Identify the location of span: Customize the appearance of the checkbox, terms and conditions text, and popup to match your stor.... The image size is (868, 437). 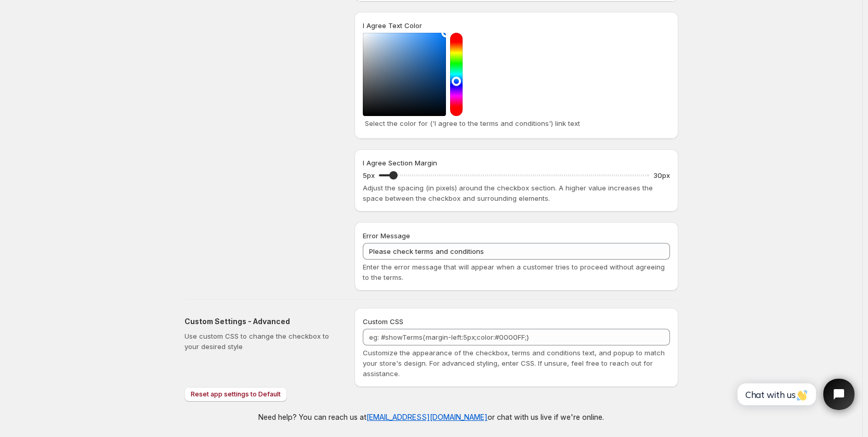
(513, 363).